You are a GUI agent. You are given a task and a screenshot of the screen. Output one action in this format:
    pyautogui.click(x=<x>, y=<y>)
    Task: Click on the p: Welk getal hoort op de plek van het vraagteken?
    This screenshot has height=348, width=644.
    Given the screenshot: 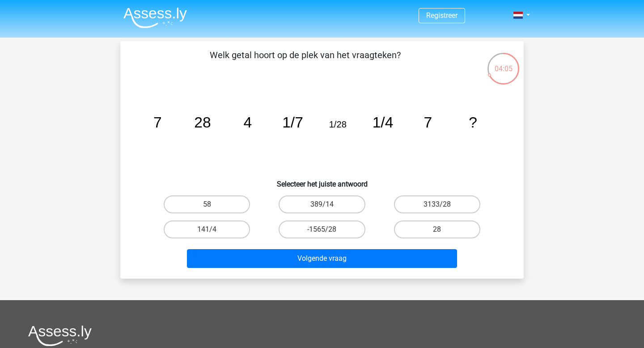 What is the action you would take?
    pyautogui.click(x=305, y=62)
    